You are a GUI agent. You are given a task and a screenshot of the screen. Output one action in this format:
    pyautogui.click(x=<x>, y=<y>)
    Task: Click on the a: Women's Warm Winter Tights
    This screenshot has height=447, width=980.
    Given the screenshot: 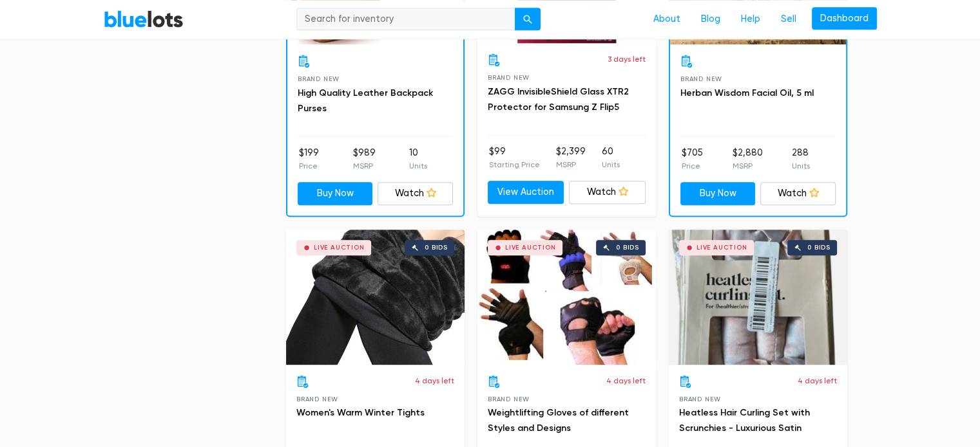 What is the action you would take?
    pyautogui.click(x=360, y=412)
    